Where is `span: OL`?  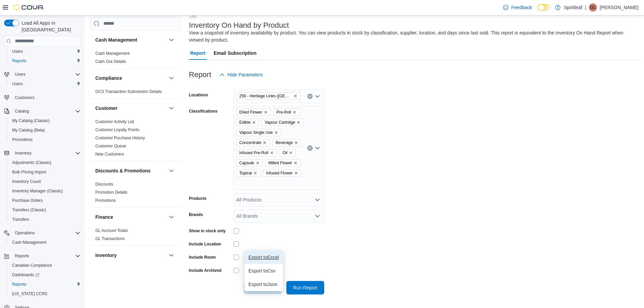 span: OL is located at coordinates (593, 8).